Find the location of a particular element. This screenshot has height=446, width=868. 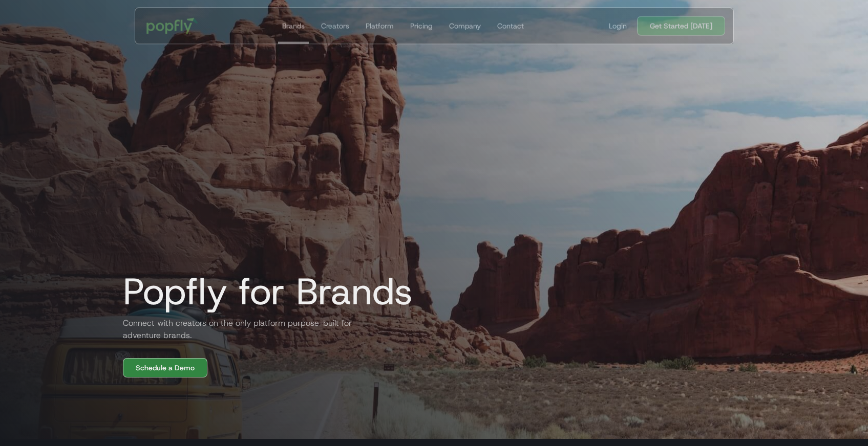

div: Brands is located at coordinates (293, 26).